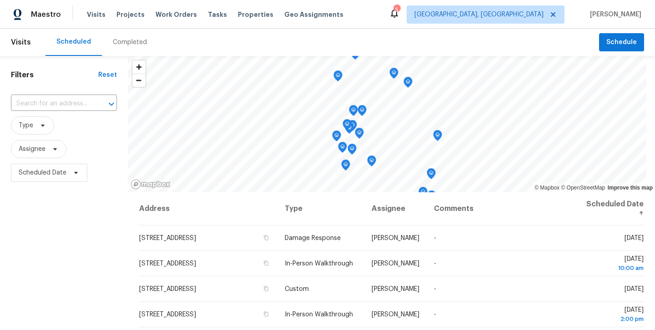 Image resolution: width=655 pixels, height=330 pixels. Describe the element at coordinates (26, 126) in the screenshot. I see `span: Type` at that location.